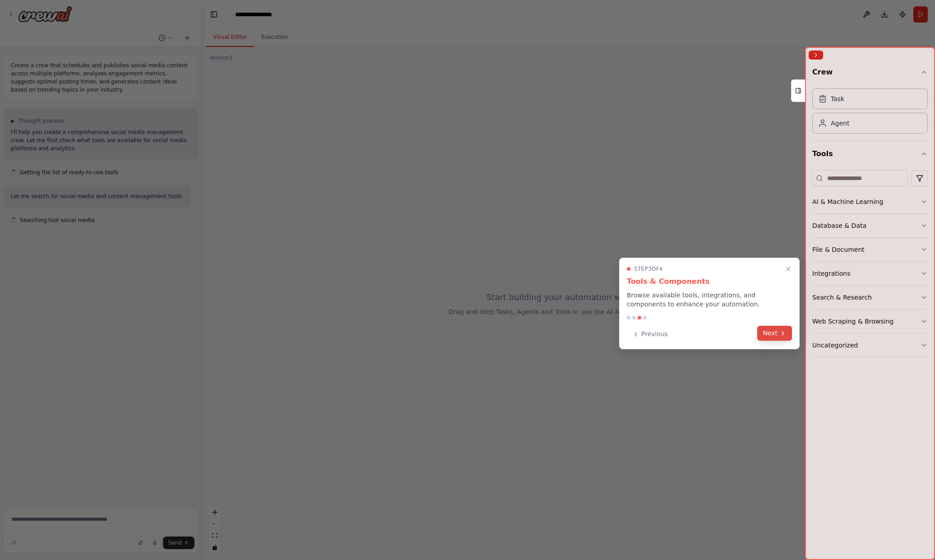 This screenshot has width=935, height=560. What do you see at coordinates (788, 269) in the screenshot?
I see `button: Close walkthrough` at bounding box center [788, 269].